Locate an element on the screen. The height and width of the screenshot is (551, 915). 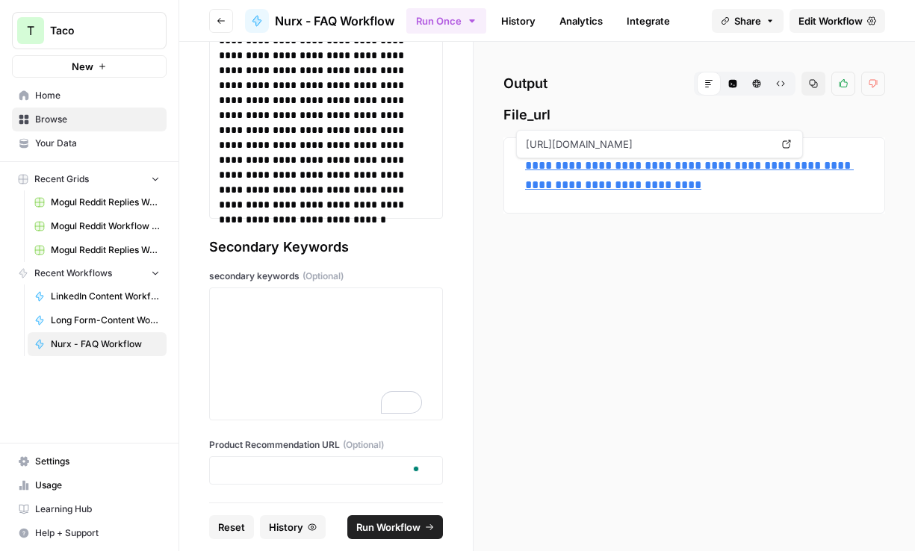
a: Mogul Reddit Workflow Grid (1) is located at coordinates (97, 226).